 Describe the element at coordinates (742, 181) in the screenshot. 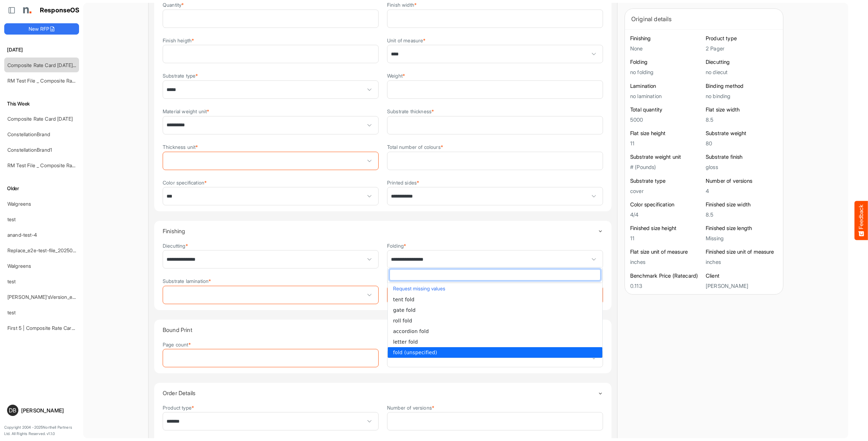

I see `h6: Number of versions` at that location.